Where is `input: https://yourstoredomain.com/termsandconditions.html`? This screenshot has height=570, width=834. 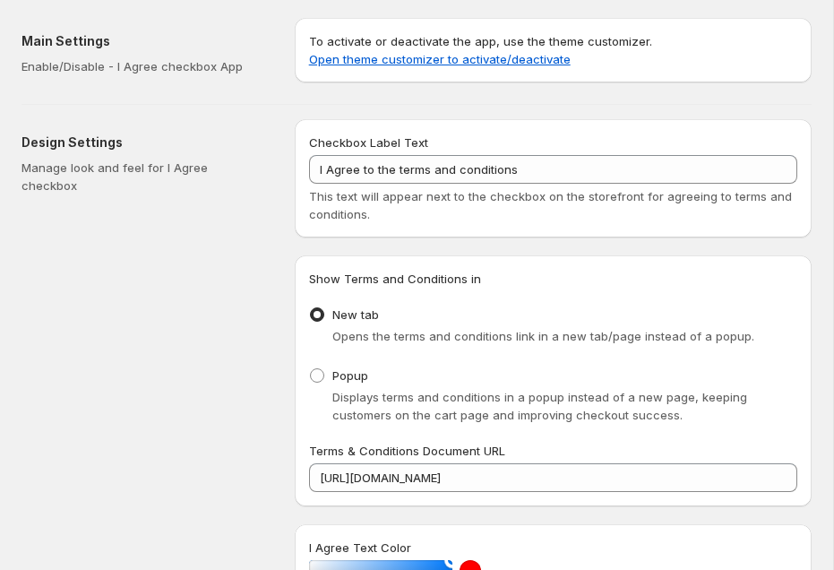
input: https://yourstoredomain.com/termsandconditions.html is located at coordinates (553, 477).